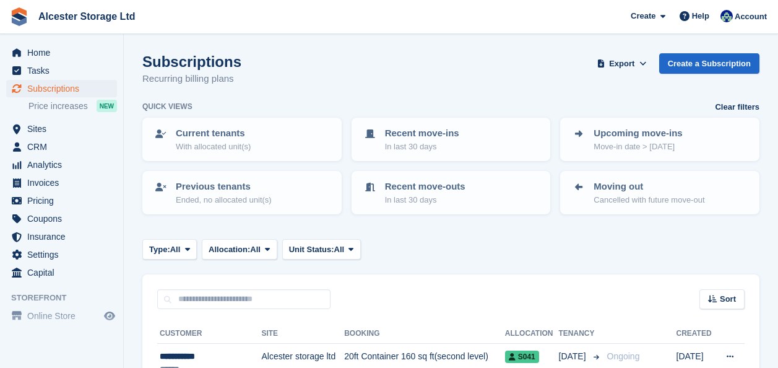 This screenshot has width=778, height=368. I want to click on a: Price increases NEW, so click(72, 106).